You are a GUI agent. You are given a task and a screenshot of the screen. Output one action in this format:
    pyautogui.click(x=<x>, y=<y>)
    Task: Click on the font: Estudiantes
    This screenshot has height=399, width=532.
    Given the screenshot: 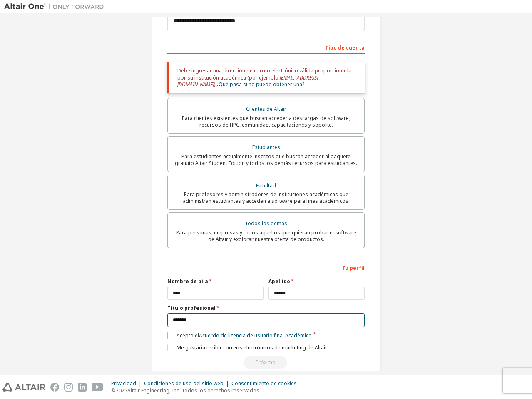 What is the action you would take?
    pyautogui.click(x=266, y=147)
    